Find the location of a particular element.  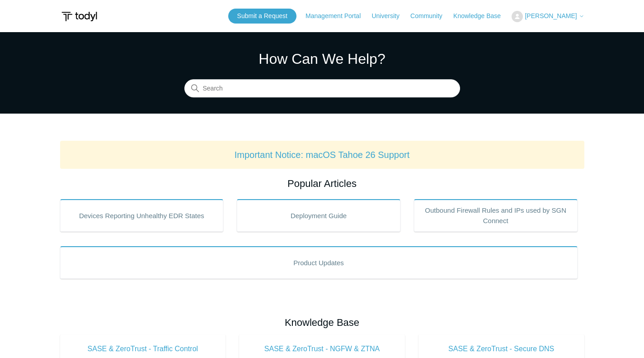

a: Devices Reporting Unhealthy EDR States is located at coordinates (142, 215).